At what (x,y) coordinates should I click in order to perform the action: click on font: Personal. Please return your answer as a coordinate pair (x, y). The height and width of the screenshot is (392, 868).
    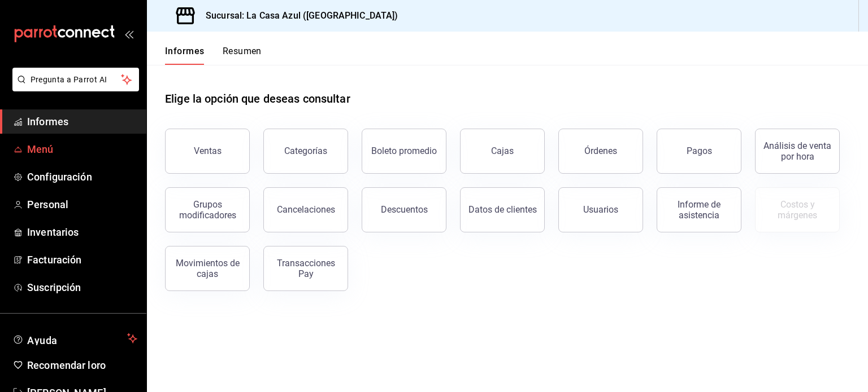
    Looking at the image, I should click on (47, 204).